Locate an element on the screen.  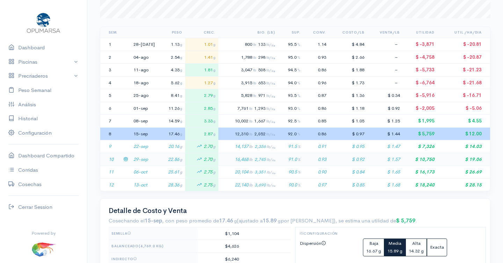
td: 3.33 is located at coordinates (202, 121).